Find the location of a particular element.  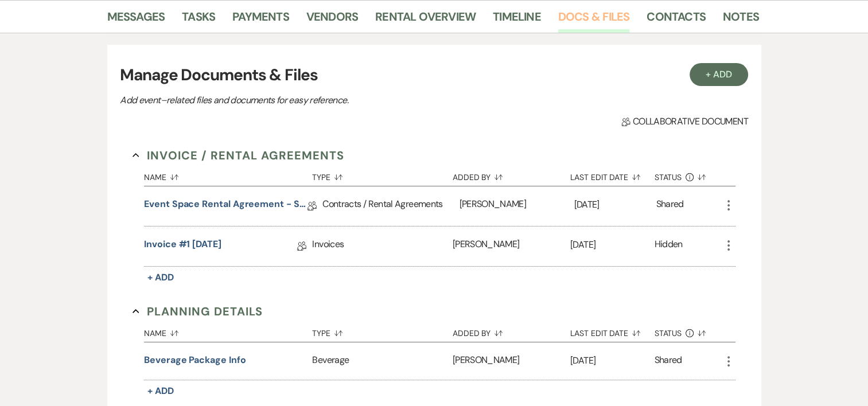

a: Messages is located at coordinates (136, 20).